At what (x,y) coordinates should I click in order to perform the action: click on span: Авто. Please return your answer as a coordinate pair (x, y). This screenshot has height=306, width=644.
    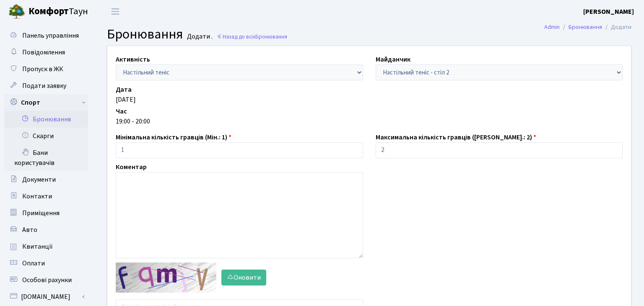
    Looking at the image, I should click on (30, 230).